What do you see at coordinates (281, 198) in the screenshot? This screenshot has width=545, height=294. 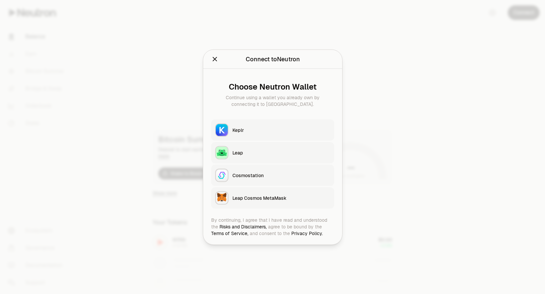 I see `div: Leap Cosmos MetaMask` at bounding box center [281, 198].